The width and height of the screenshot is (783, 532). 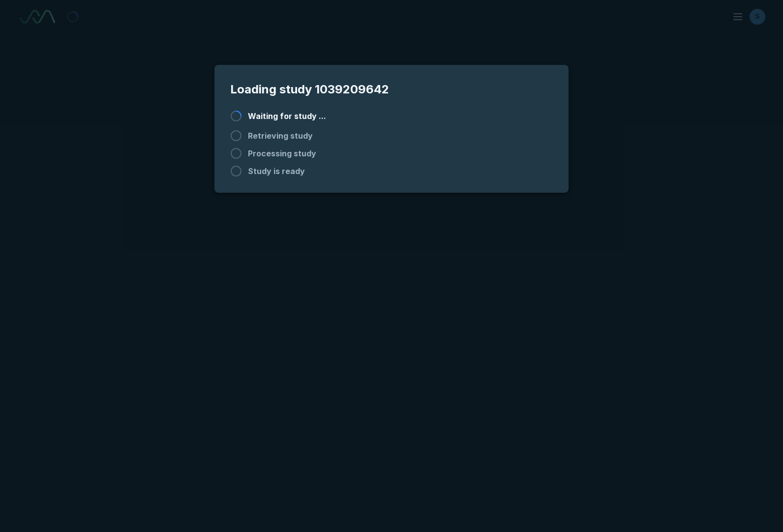 What do you see at coordinates (280, 136) in the screenshot?
I see `span: Retrieving study` at bounding box center [280, 136].